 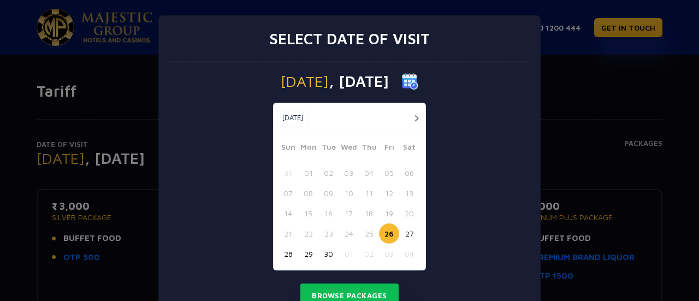 I want to click on span: Sun, so click(x=288, y=148).